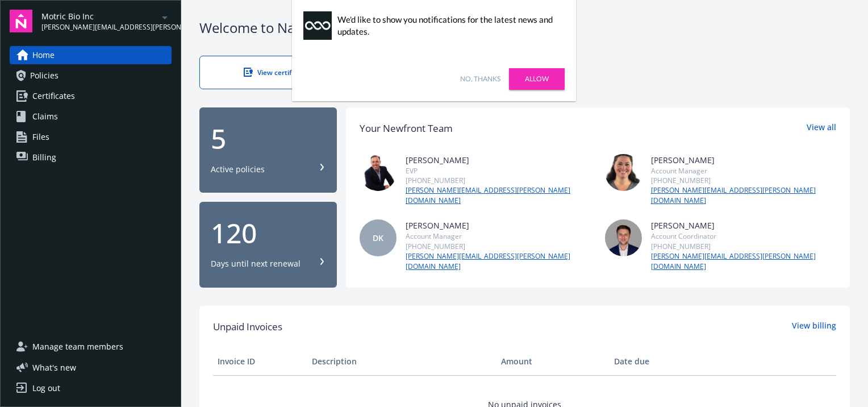  What do you see at coordinates (402, 362) in the screenshot?
I see `th: Description` at bounding box center [402, 362].